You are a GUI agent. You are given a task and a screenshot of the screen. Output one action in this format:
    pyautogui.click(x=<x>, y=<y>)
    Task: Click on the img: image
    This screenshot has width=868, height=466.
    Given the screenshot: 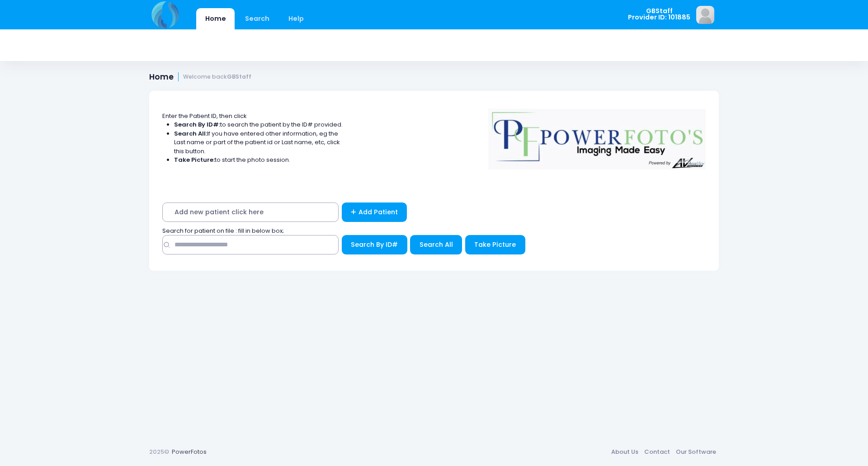 What is the action you would take?
    pyautogui.click(x=705, y=15)
    